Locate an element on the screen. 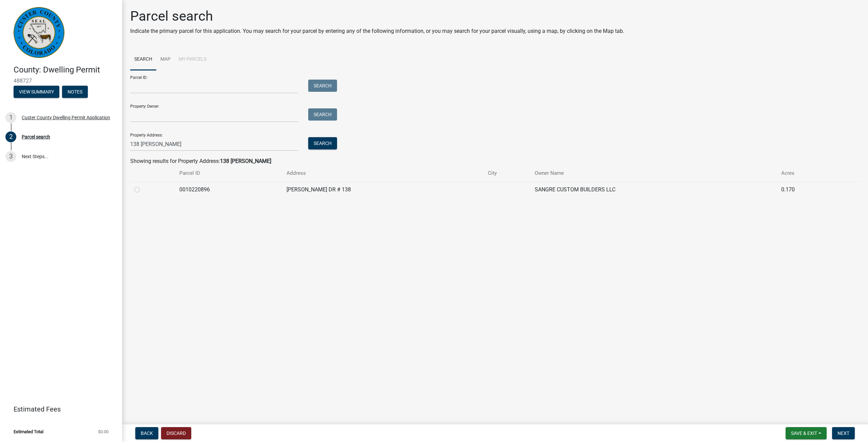 The width and height of the screenshot is (868, 442). span: Estimated Total is located at coordinates (29, 431).